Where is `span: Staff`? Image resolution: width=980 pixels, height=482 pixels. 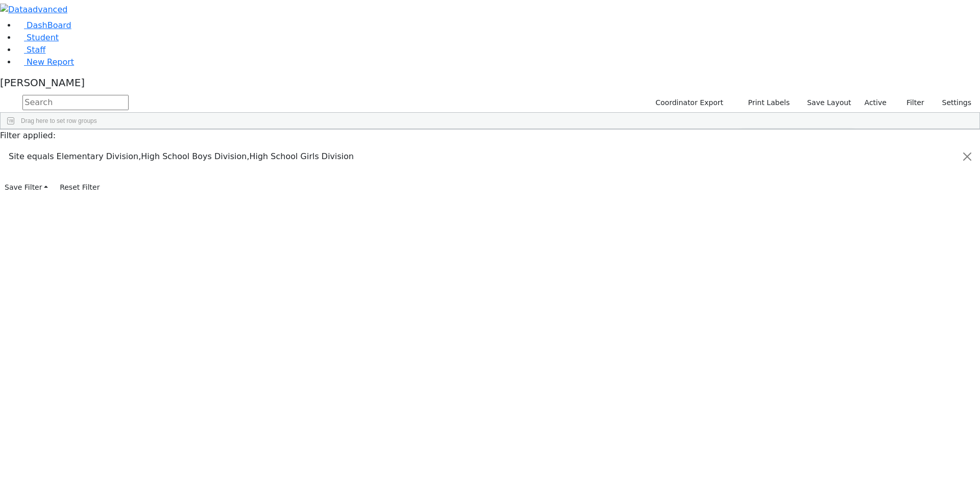 span: Staff is located at coordinates (36, 50).